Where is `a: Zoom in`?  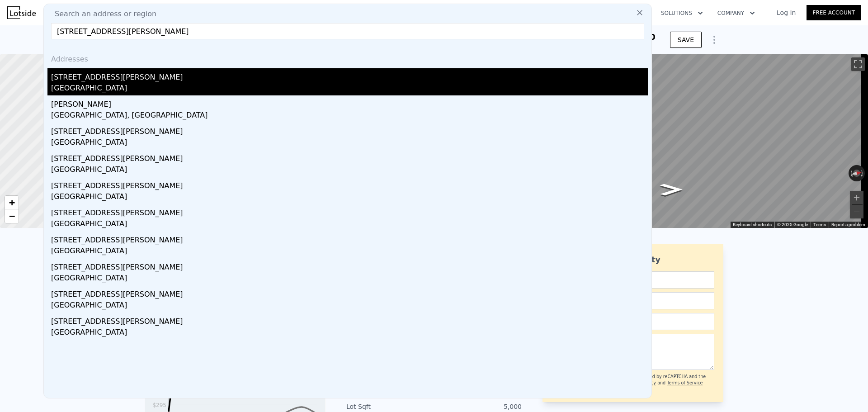
a: Zoom in is located at coordinates (12, 202).